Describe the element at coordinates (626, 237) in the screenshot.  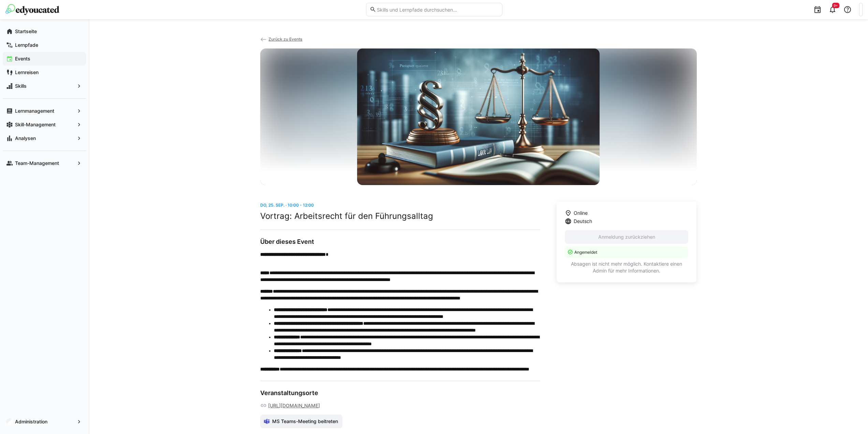
I see `span: Anmeldung zurückziehen` at that location.